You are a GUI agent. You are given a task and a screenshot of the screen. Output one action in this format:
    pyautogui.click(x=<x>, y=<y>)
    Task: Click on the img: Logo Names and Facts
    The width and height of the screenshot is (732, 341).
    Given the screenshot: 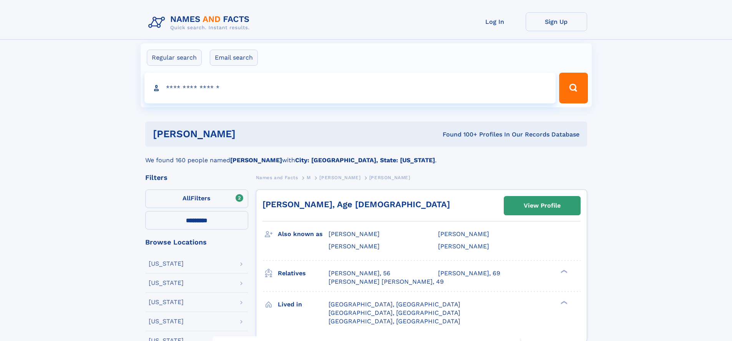 What is the action you would take?
    pyautogui.click(x=201, y=23)
    